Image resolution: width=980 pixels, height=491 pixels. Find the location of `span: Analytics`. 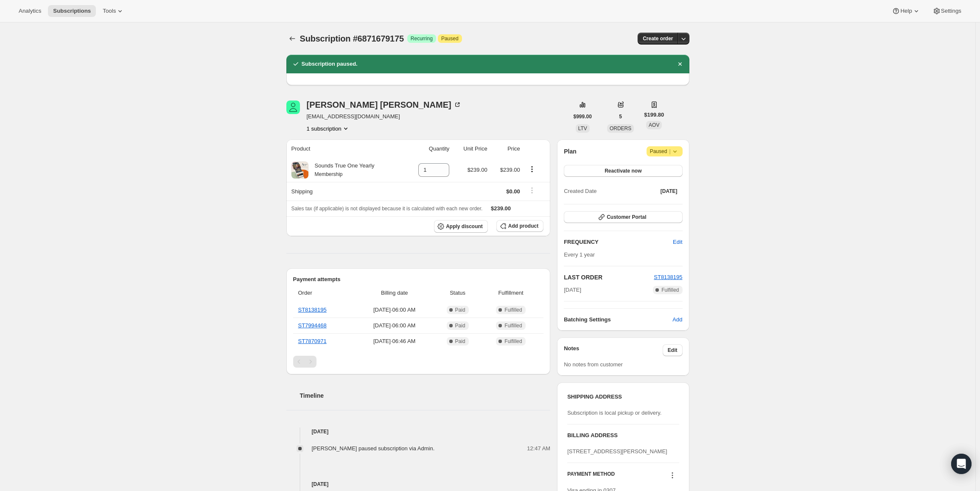

span: Analytics is located at coordinates (30, 11).